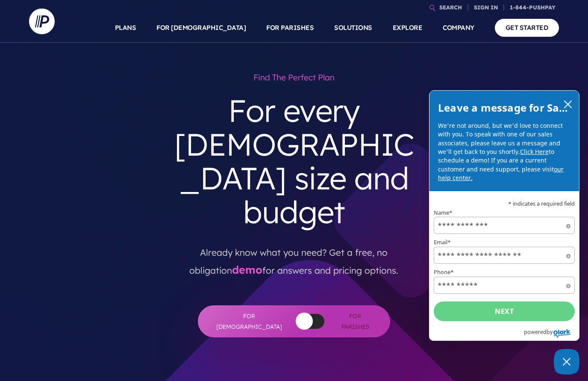 This screenshot has width=588, height=381. What do you see at coordinates (353, 28) in the screenshot?
I see `a: SOLUTIONS` at bounding box center [353, 28].